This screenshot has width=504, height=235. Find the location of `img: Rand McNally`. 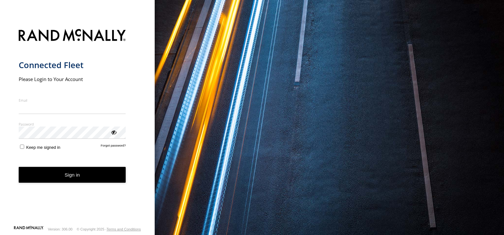

img: Rand McNally is located at coordinates (72, 36).